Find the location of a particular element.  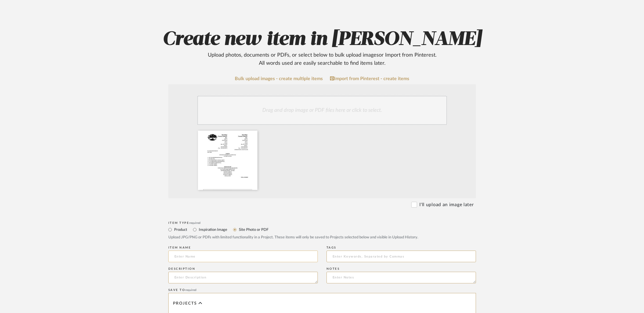

a: Import from Pinterest - create items is located at coordinates (370, 79).